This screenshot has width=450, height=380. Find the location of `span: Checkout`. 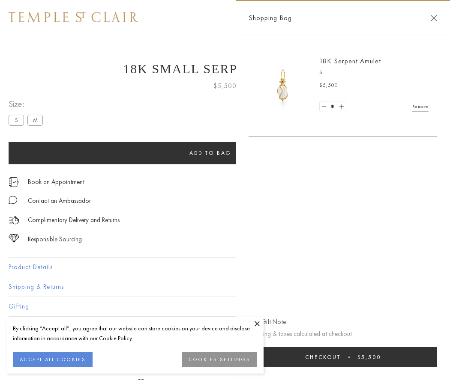

span: Checkout is located at coordinates (323, 357).